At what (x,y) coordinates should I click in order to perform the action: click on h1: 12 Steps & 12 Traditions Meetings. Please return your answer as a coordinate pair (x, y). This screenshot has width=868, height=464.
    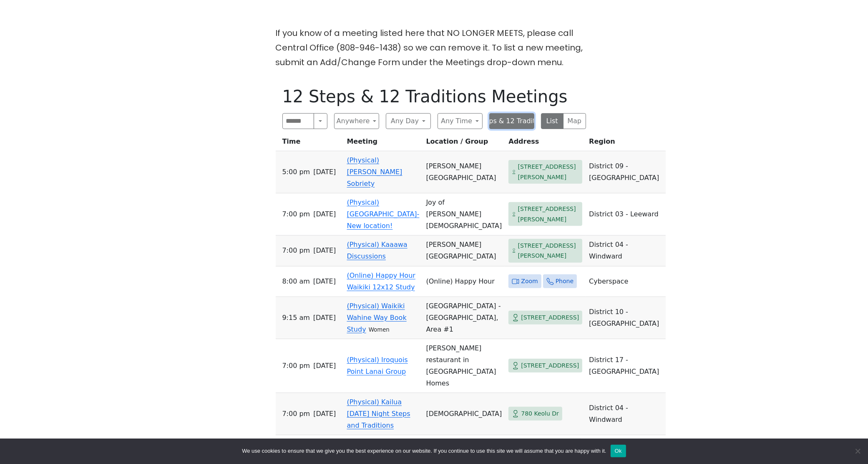
    Looking at the image, I should click on (434, 96).